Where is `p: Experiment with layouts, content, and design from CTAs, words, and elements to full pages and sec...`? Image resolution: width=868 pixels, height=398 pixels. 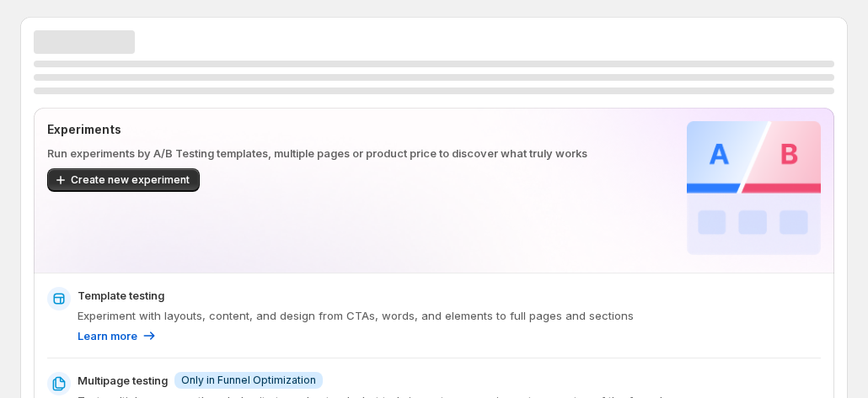 p: Experiment with layouts, content, and design from CTAs, words, and elements to full pages and sec... is located at coordinates (449, 316).